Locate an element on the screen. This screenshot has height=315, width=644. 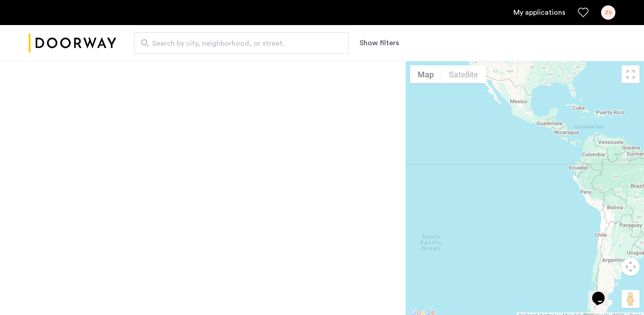
input: Apartment Search is located at coordinates (242, 43).